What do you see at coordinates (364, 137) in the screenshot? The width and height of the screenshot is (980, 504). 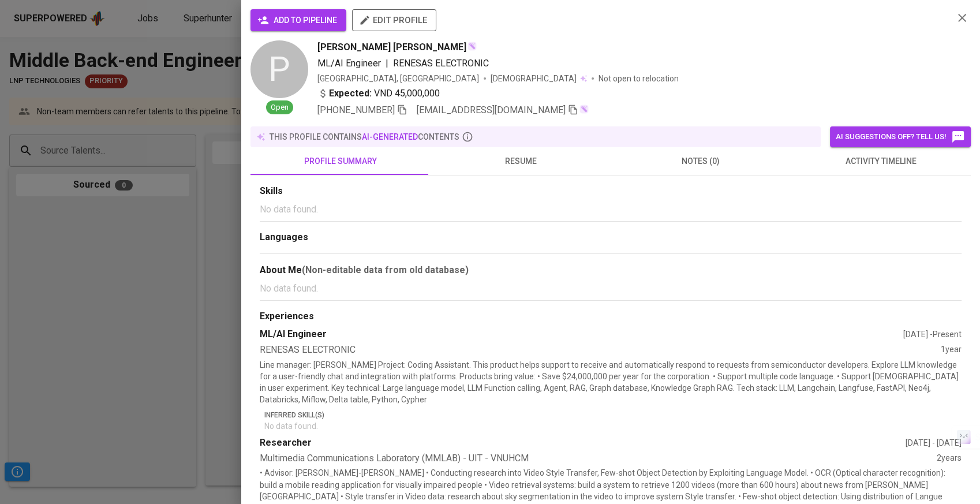 I see `p: this profile contains contents` at bounding box center [364, 137].